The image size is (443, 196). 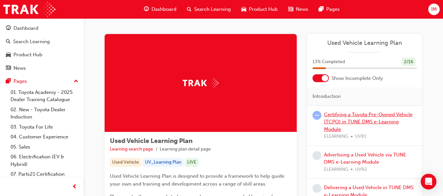 I want to click on div: LIVE, so click(x=192, y=163).